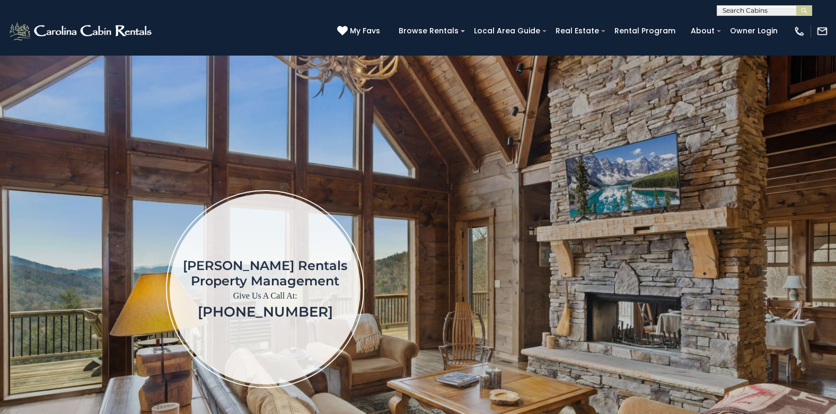 This screenshot has width=836, height=414. What do you see at coordinates (577, 31) in the screenshot?
I see `a: Real Estate` at bounding box center [577, 31].